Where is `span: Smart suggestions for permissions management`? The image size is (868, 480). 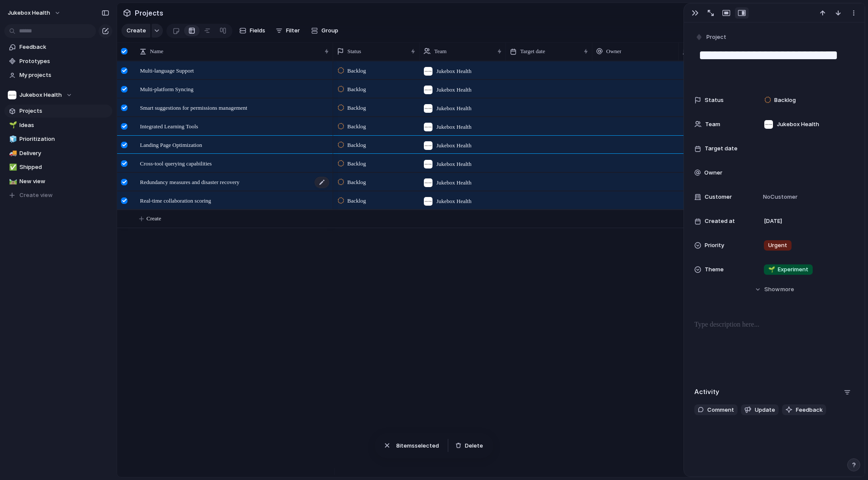 span: Smart suggestions for permissions management is located at coordinates (193, 107).